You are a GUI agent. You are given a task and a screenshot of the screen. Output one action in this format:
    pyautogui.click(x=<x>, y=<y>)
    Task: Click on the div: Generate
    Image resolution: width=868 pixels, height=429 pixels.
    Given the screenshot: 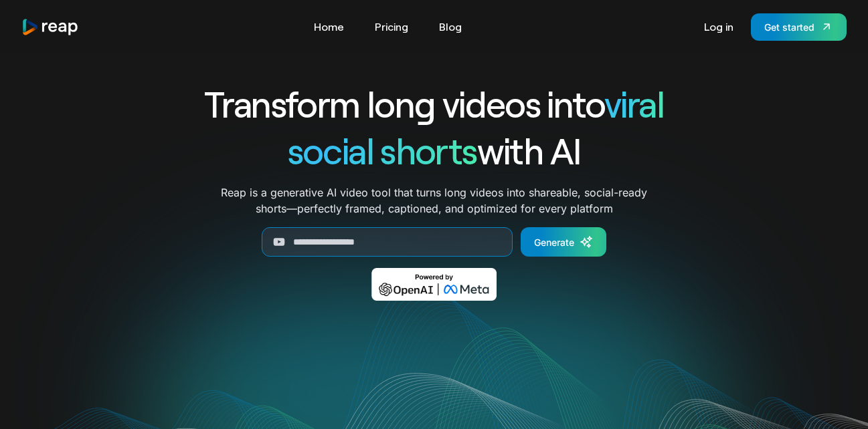 What is the action you would take?
    pyautogui.click(x=554, y=242)
    